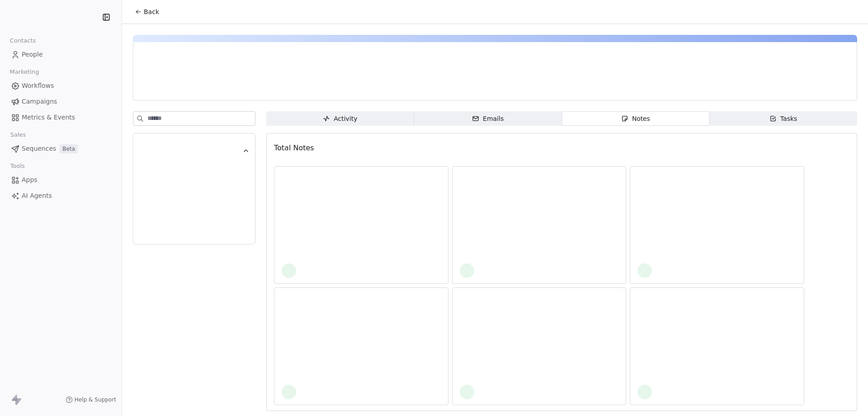 This screenshot has height=416, width=868. I want to click on div: Activity, so click(340, 118).